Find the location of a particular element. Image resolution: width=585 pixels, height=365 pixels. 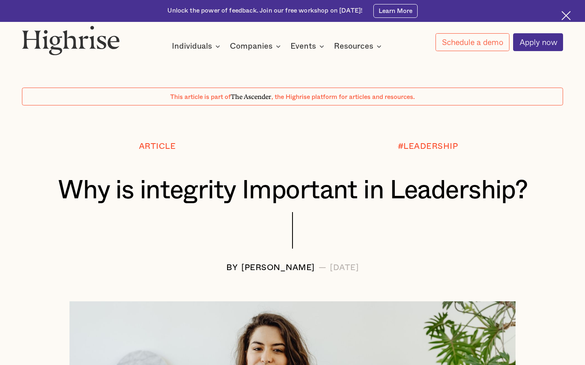

div: Article is located at coordinates (157, 147).